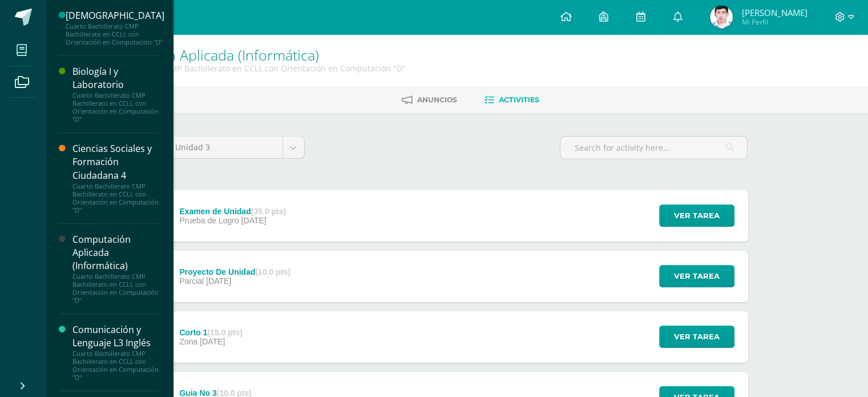  What do you see at coordinates (512, 100) in the screenshot?
I see `a: Activities` at bounding box center [512, 100].